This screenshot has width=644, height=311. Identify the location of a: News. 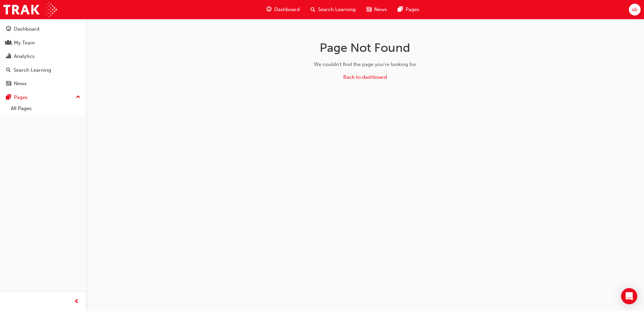
(43, 84).